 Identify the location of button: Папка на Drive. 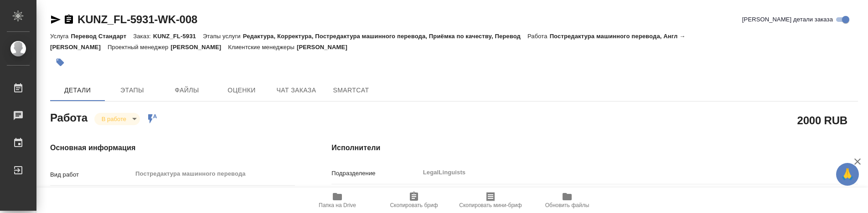
(337, 200).